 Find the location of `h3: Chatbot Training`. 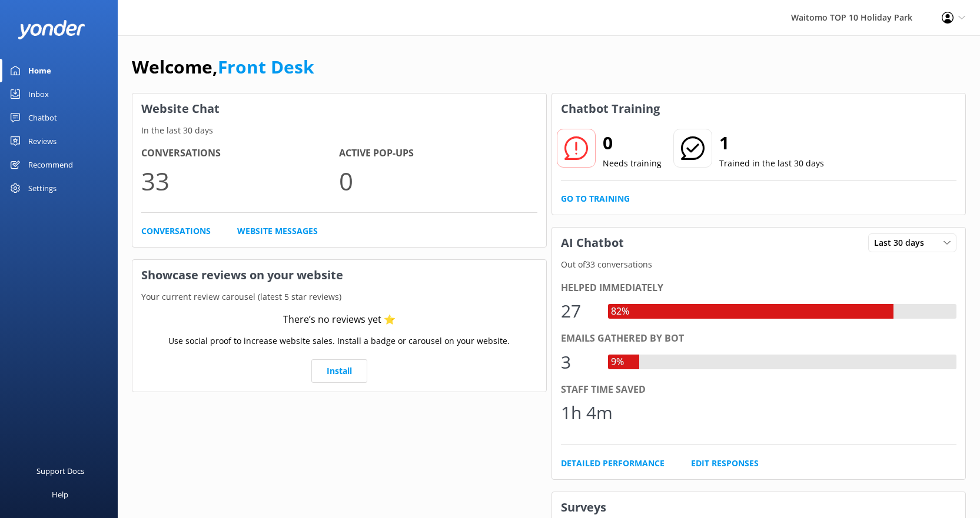

h3: Chatbot Training is located at coordinates (610, 109).